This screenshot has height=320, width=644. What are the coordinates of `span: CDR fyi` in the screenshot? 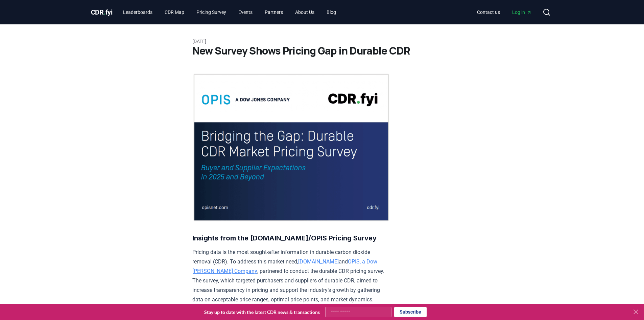 It's located at (102, 12).